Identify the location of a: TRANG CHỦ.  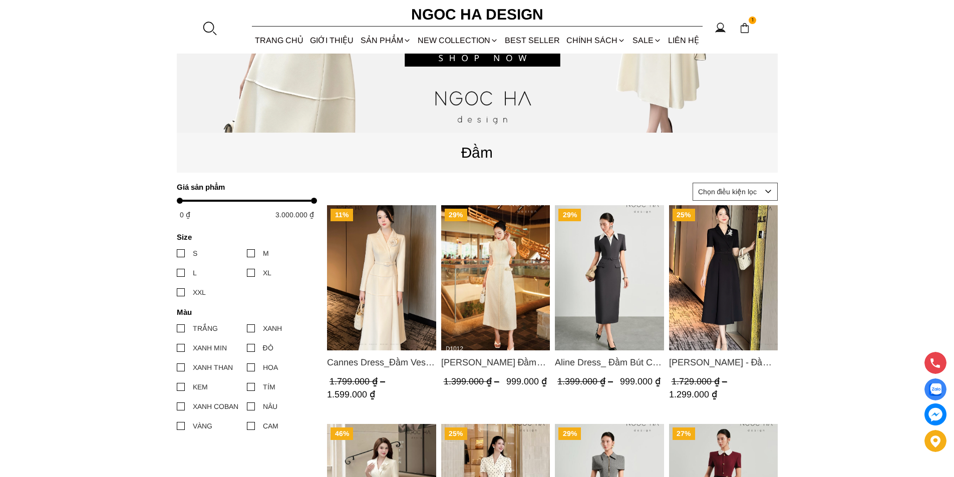
(279, 40).